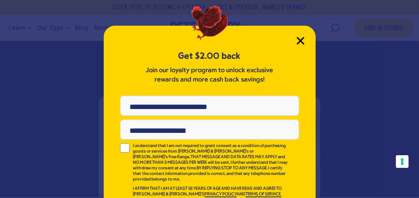 The height and width of the screenshot is (198, 419). What do you see at coordinates (402, 162) in the screenshot?
I see `button: Your consent preferences for tracking technologies` at bounding box center [402, 162].